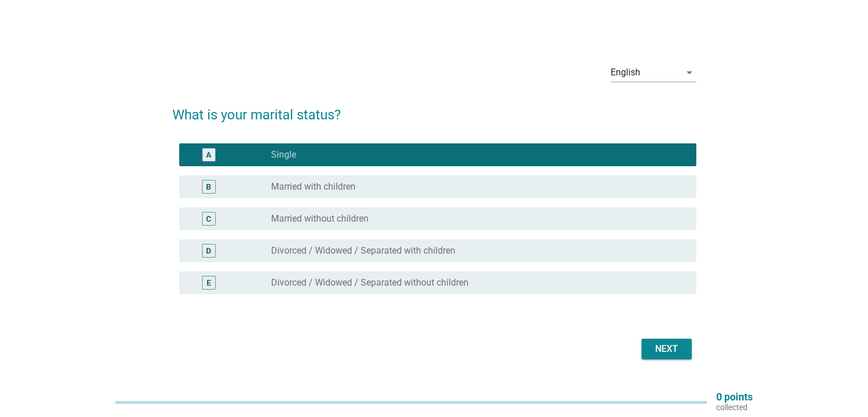  I want to click on div: D, so click(208, 251).